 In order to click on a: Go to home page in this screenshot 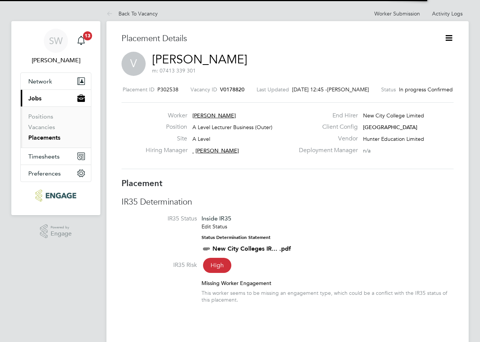, I will do `click(56, 196)`.